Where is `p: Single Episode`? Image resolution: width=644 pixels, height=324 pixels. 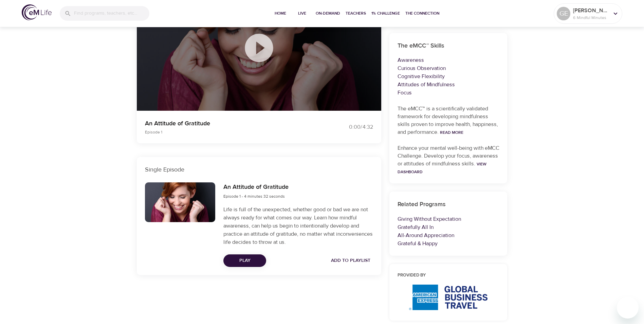
p: Single Episode is located at coordinates (259, 169).